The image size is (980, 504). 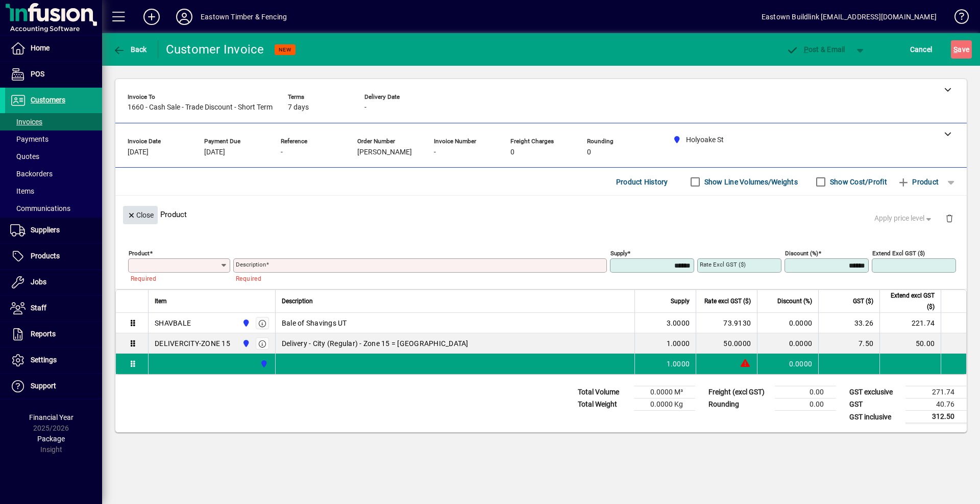 I want to click on td: Total Volume, so click(x=603, y=393).